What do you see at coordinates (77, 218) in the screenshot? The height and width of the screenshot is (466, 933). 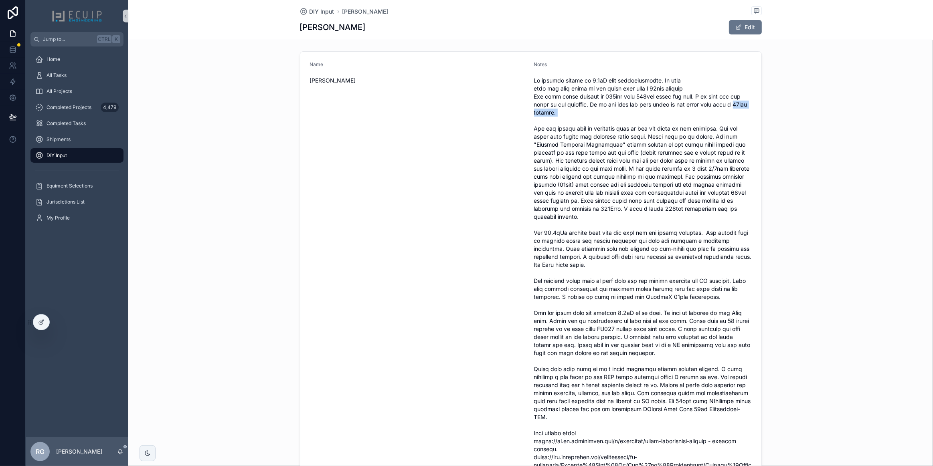 I see `a: My Profile` at bounding box center [77, 218].